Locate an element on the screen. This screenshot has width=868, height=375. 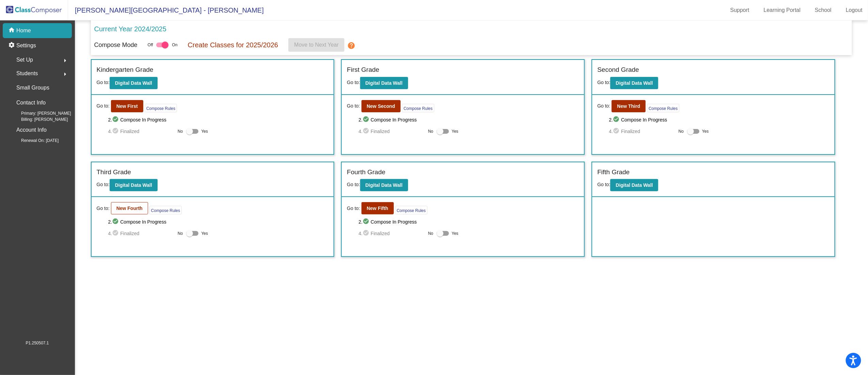
b: New Third is located at coordinates (628, 106).